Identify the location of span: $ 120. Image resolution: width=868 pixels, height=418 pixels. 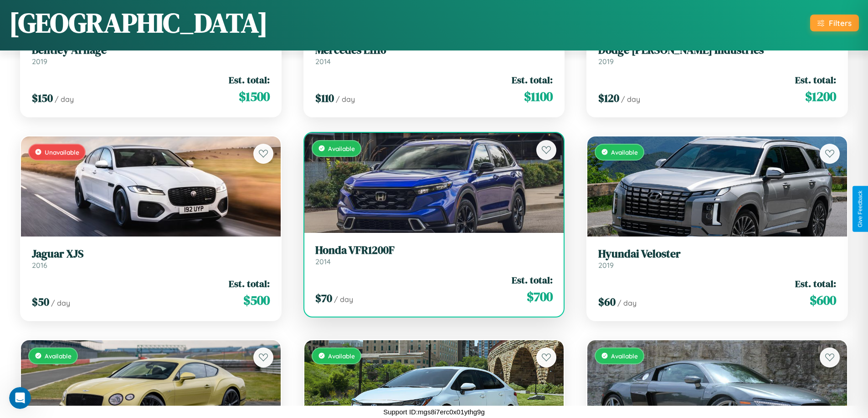
(608, 98).